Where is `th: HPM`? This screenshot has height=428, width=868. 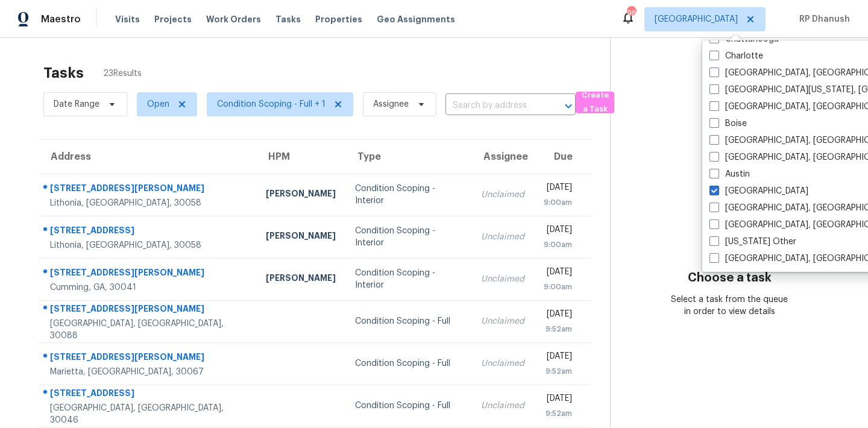
th: HPM is located at coordinates (301, 157).